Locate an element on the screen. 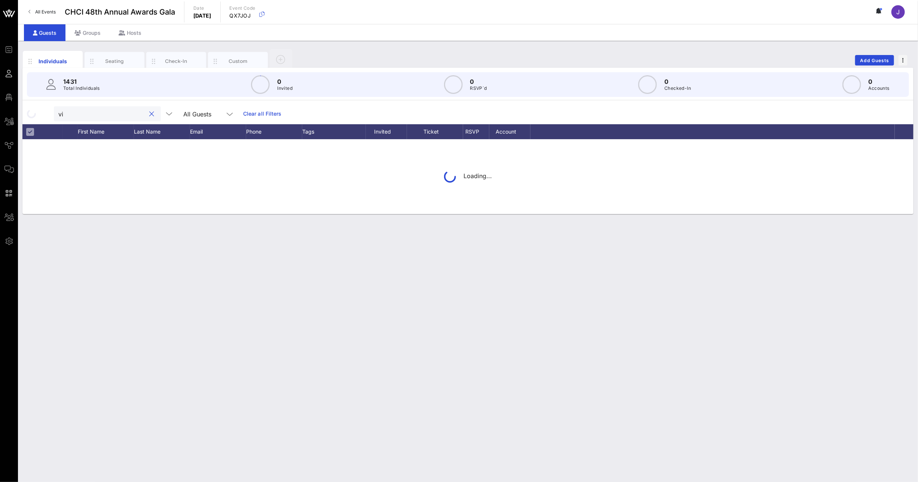 The height and width of the screenshot is (482, 918). div: Hosts is located at coordinates (130, 33).